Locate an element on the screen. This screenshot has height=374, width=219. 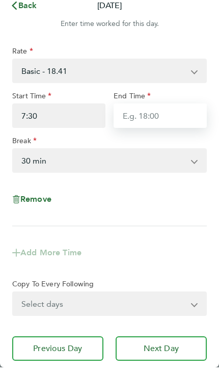
input: E.g. 18:00 is located at coordinates (160, 122).